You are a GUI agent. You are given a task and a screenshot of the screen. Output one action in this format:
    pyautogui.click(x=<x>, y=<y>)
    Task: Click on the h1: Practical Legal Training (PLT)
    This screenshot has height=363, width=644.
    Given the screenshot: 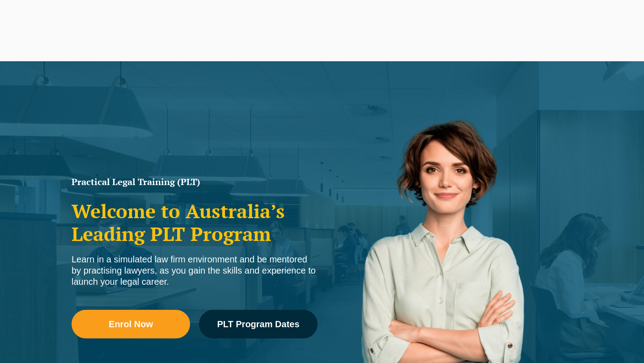 What is the action you would take?
    pyautogui.click(x=195, y=182)
    